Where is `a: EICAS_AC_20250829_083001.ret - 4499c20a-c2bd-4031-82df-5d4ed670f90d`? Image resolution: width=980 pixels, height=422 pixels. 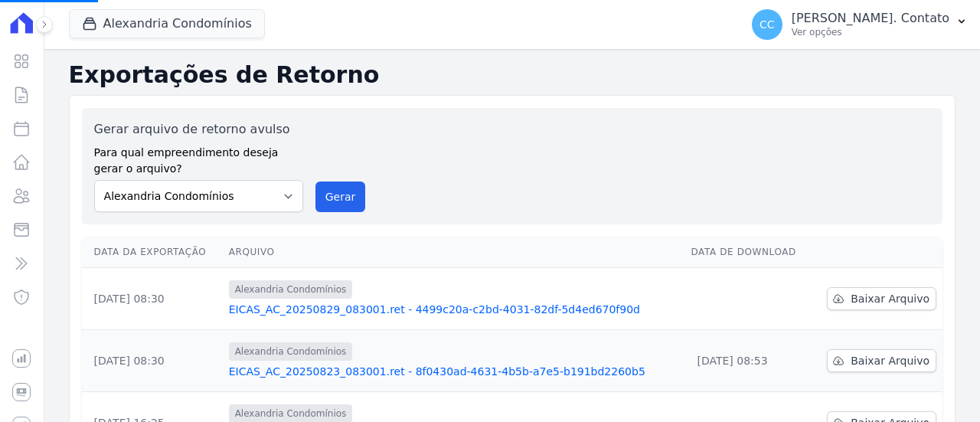 a: EICAS_AC_20250829_083001.ret - 4499c20a-c2bd-4031-82df-5d4ed670f90d is located at coordinates (454, 309).